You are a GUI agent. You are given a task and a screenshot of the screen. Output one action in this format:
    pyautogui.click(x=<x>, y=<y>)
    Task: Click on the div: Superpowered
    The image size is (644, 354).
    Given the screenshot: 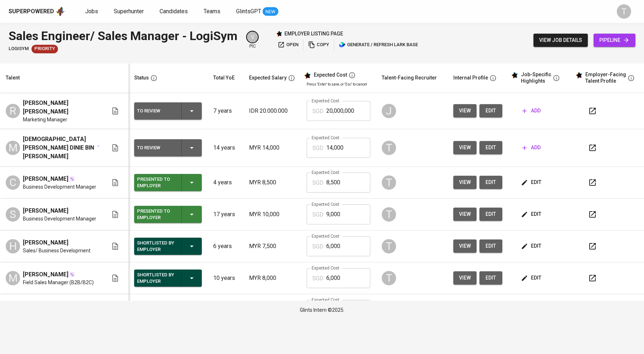 What is the action you would take?
    pyautogui.click(x=31, y=12)
    